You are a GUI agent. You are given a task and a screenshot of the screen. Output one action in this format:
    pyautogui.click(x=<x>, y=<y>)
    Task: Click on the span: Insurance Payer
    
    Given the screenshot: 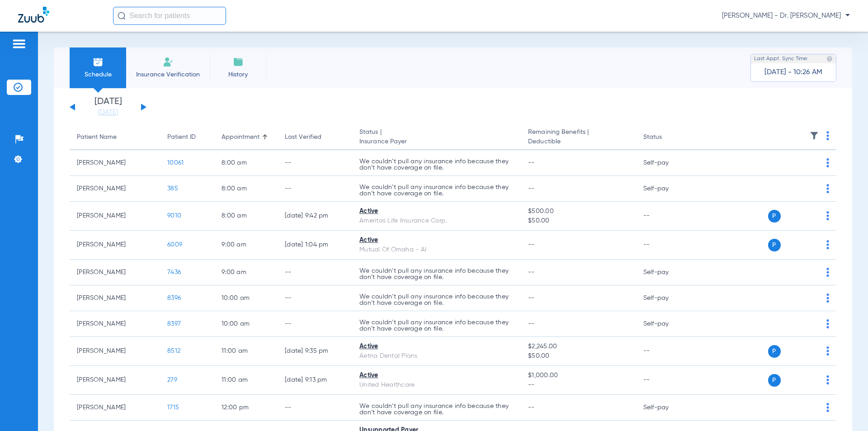 What is the action you would take?
    pyautogui.click(x=436, y=141)
    